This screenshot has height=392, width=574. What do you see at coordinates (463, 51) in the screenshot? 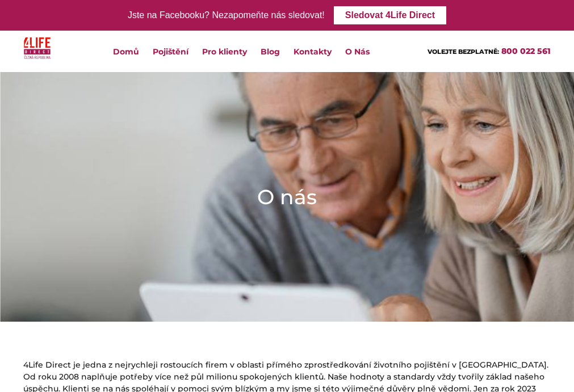
I see `span: VOLEJTE BEZPLATNĚ:` at bounding box center [463, 51].